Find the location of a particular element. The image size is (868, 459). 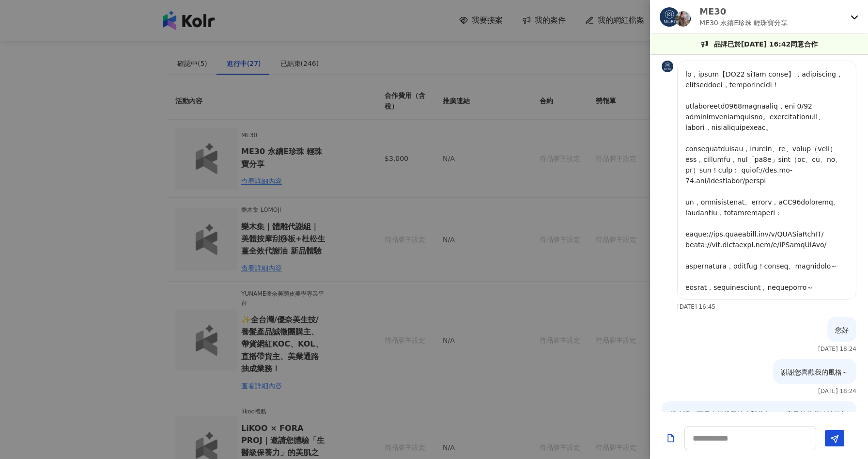

p: 謝謝您喜歡我的風格～ is located at coordinates (815, 372).